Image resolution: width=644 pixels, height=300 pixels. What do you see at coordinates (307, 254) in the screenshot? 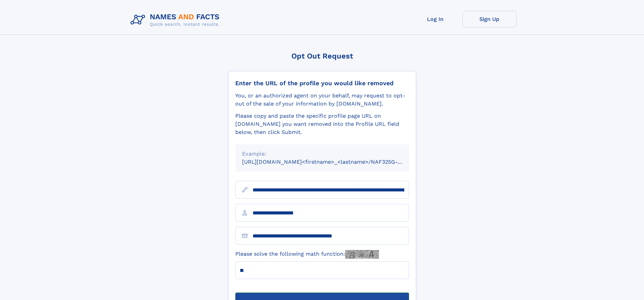
I see `label: Please solve the following math function:` at bounding box center [307, 254].